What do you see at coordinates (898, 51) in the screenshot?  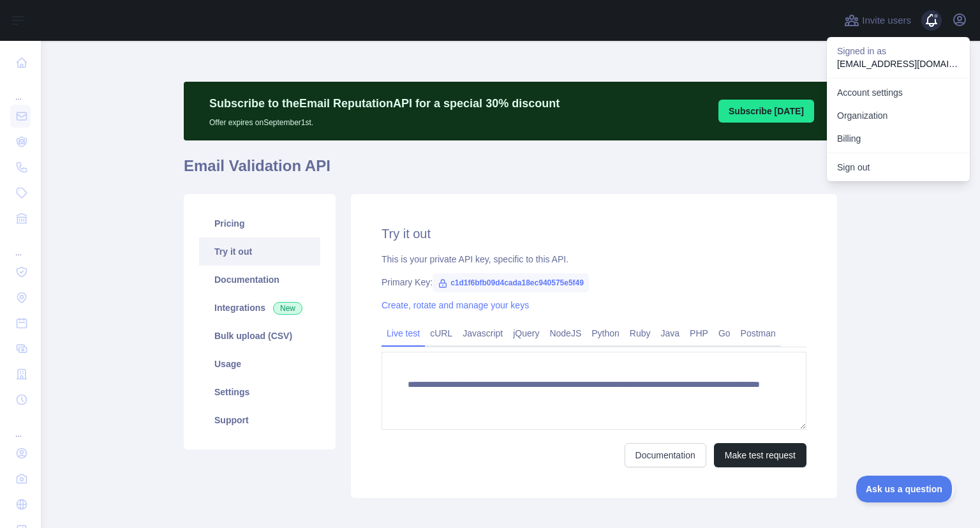 I see `p: Signed in as` at bounding box center [898, 51].